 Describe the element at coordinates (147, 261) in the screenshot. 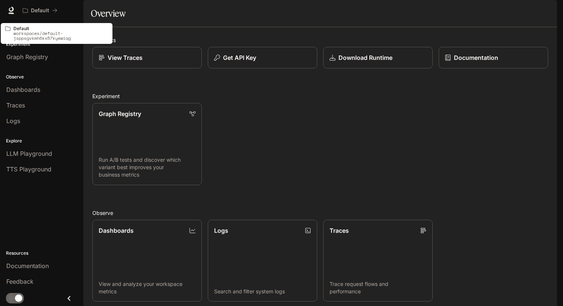

I see `a: DashboardsView and analyze your workspace metrics` at that location.